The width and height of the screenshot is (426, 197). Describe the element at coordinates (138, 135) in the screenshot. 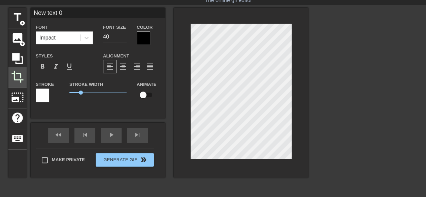

I see `span: skip_next` at that location.